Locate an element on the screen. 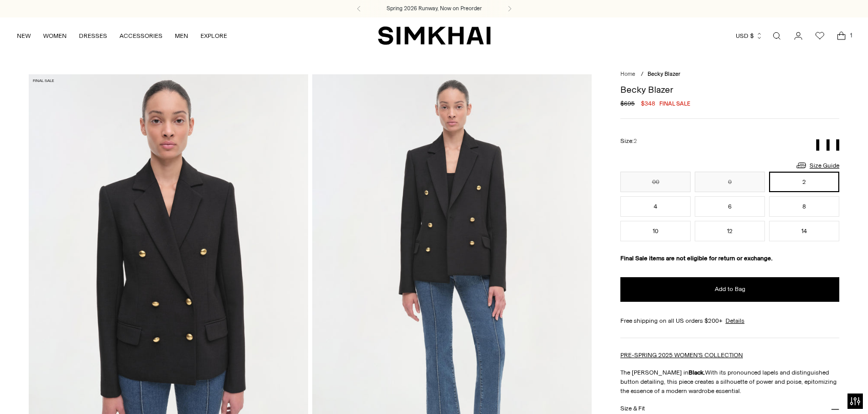  button: 4 is located at coordinates (655, 206).